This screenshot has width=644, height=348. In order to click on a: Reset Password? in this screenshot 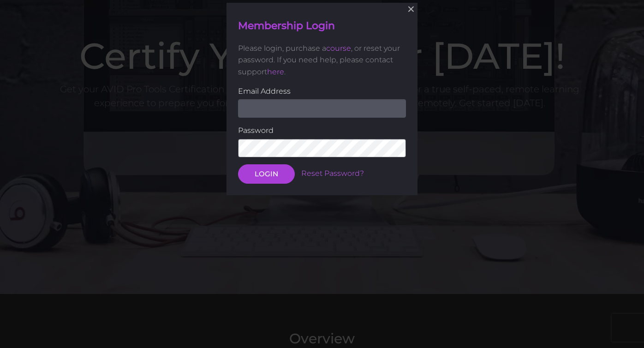, I will do `click(333, 173)`.